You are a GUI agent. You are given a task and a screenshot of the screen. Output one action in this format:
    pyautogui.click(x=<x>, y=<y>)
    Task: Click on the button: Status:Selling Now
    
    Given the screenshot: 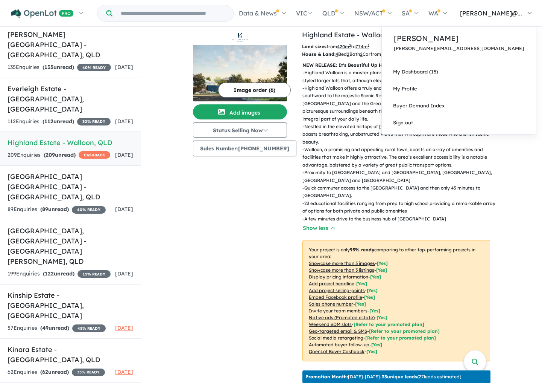 What is the action you would take?
    pyautogui.click(x=240, y=130)
    